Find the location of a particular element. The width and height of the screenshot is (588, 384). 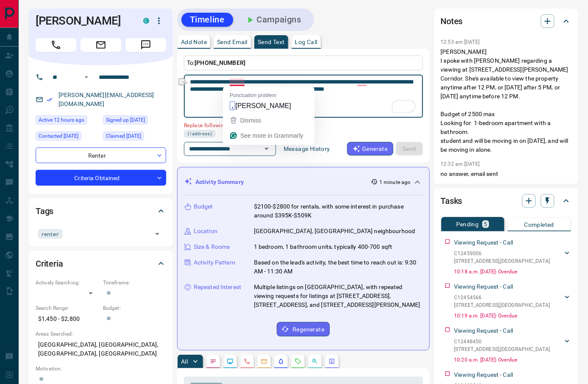

span: Call is located at coordinates (56, 45).